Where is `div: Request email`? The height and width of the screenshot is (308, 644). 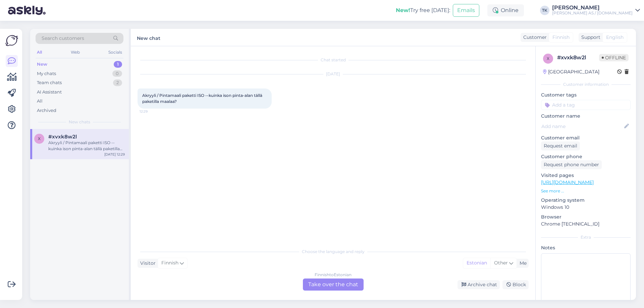 div: Request email is located at coordinates (560, 146).